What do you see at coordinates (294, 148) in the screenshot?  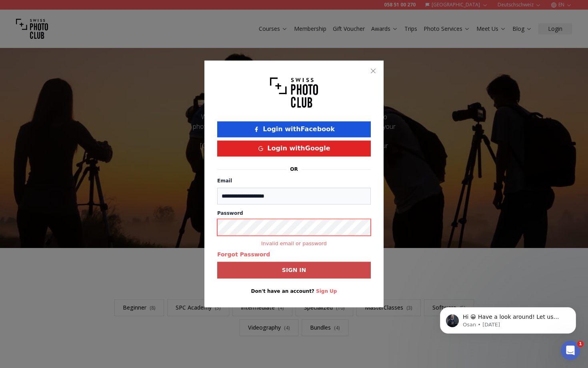 I see `button: Login withGoogle` at bounding box center [294, 148].